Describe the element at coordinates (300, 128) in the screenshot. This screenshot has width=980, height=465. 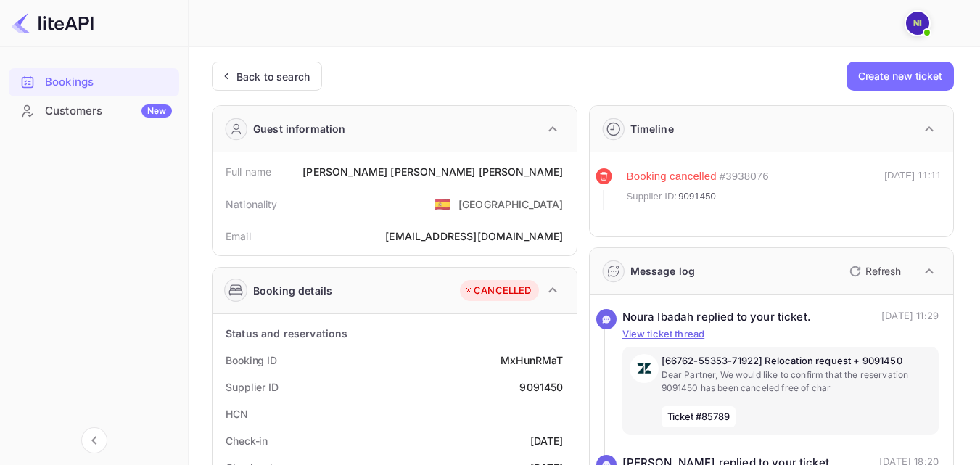
I see `div: Guest information` at that location.